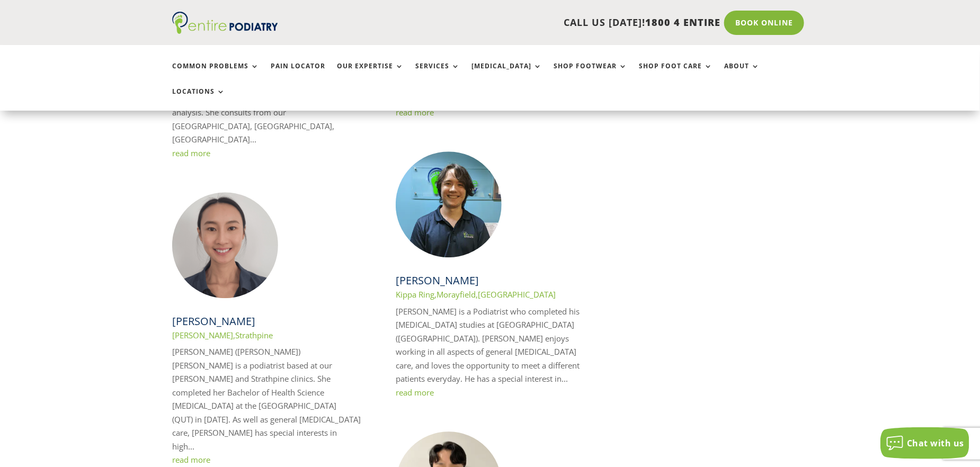 This screenshot has height=467, width=980. What do you see at coordinates (590, 74) in the screenshot?
I see `a: Shop Footwear` at bounding box center [590, 74].